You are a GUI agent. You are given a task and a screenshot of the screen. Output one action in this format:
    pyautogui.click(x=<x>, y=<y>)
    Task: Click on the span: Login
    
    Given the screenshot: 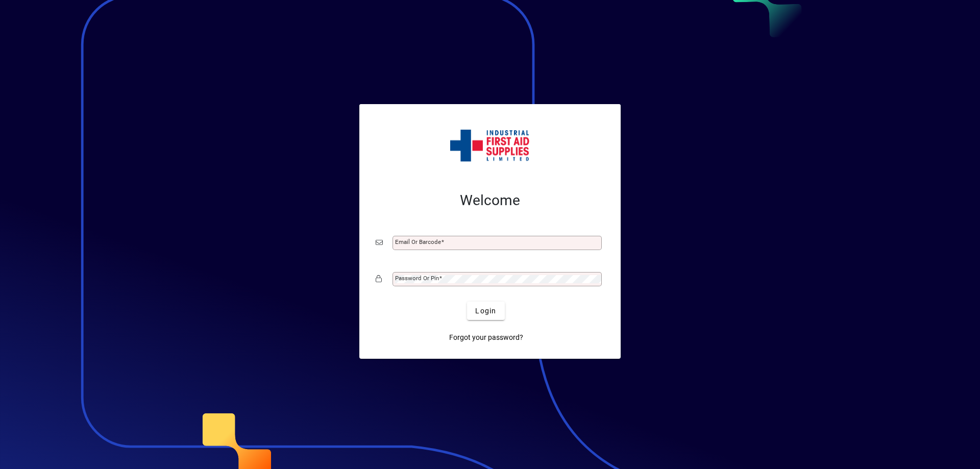 What is the action you would take?
    pyautogui.click(x=485, y=311)
    